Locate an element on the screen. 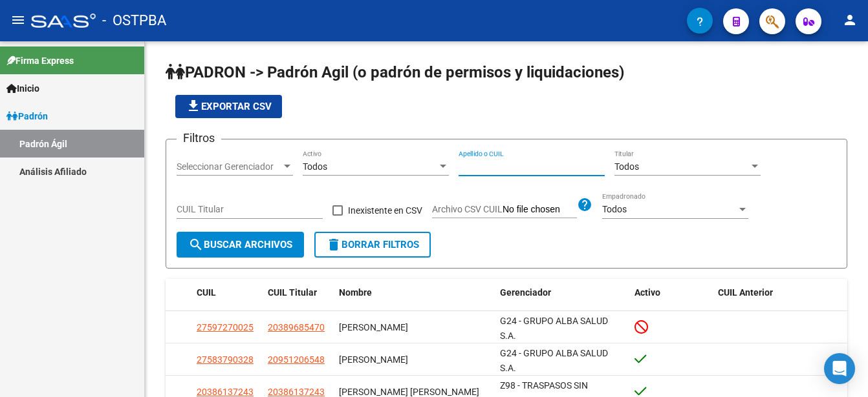 Image resolution: width=868 pixels, height=397 pixels. span: Borrar Filtros is located at coordinates (372, 245).